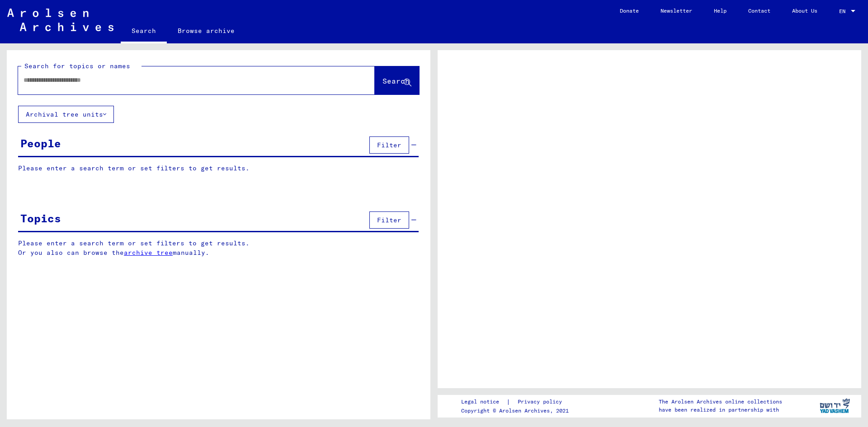 The image size is (868, 427). What do you see at coordinates (396, 81) in the screenshot?
I see `span: Search` at bounding box center [396, 81].